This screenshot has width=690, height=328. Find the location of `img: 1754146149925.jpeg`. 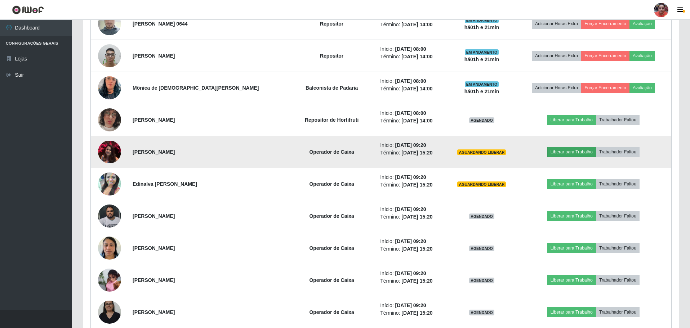

img: 1754146149925.jpeg is located at coordinates (109, 248).